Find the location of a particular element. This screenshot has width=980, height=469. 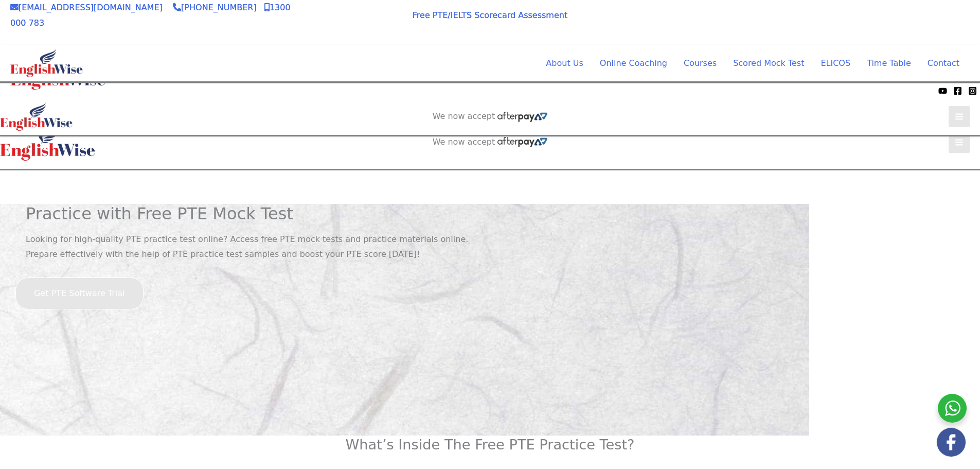

a: Contact is located at coordinates (939, 63).